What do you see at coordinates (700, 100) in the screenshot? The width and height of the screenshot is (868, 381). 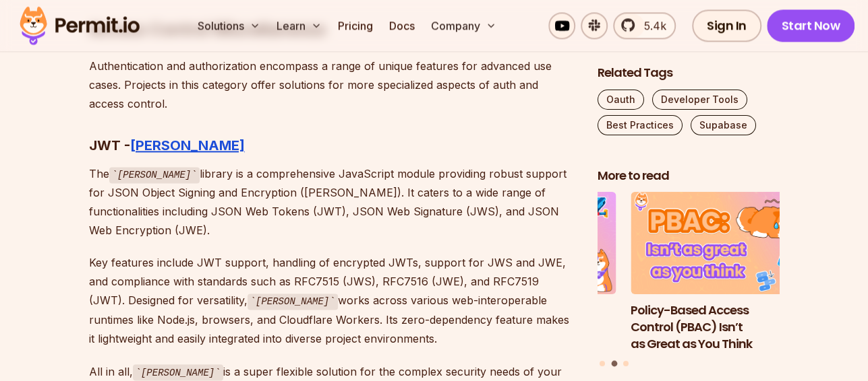 I see `a: Developer Tools` at bounding box center [700, 100].